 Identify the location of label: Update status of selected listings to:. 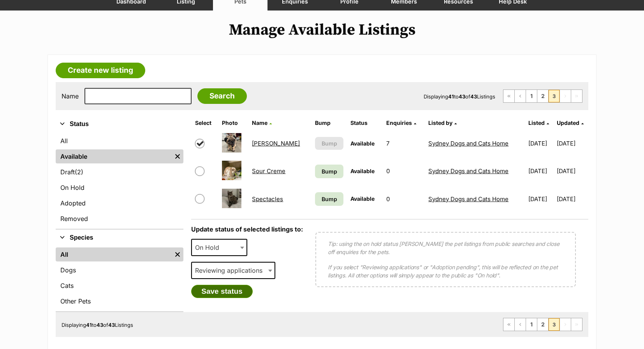
(247, 229).